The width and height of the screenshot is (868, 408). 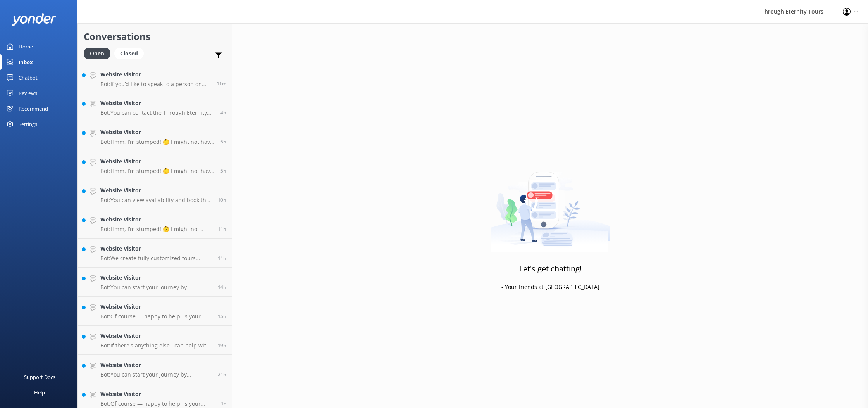 What do you see at coordinates (39, 392) in the screenshot?
I see `div: Help` at bounding box center [39, 392].